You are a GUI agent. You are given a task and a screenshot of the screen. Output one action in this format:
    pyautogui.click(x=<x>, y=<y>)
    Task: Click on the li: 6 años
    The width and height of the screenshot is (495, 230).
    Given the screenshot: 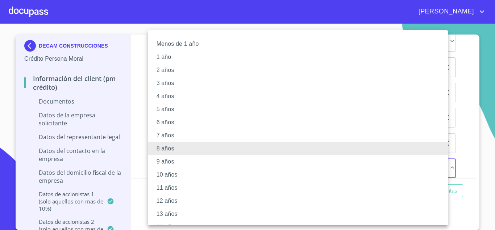 What is the action you would take?
    pyautogui.click(x=301, y=122)
    